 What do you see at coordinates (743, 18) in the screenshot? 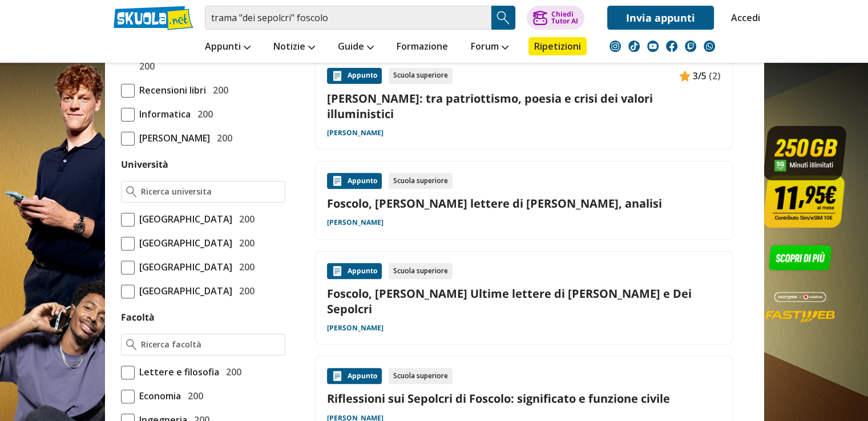
I see `a: Accedi` at bounding box center [743, 18].